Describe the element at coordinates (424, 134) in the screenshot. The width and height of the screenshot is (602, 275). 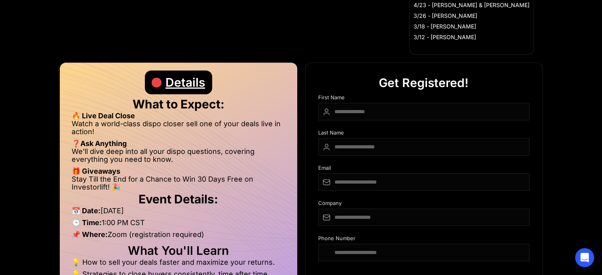
I see `div: Last Name` at that location.